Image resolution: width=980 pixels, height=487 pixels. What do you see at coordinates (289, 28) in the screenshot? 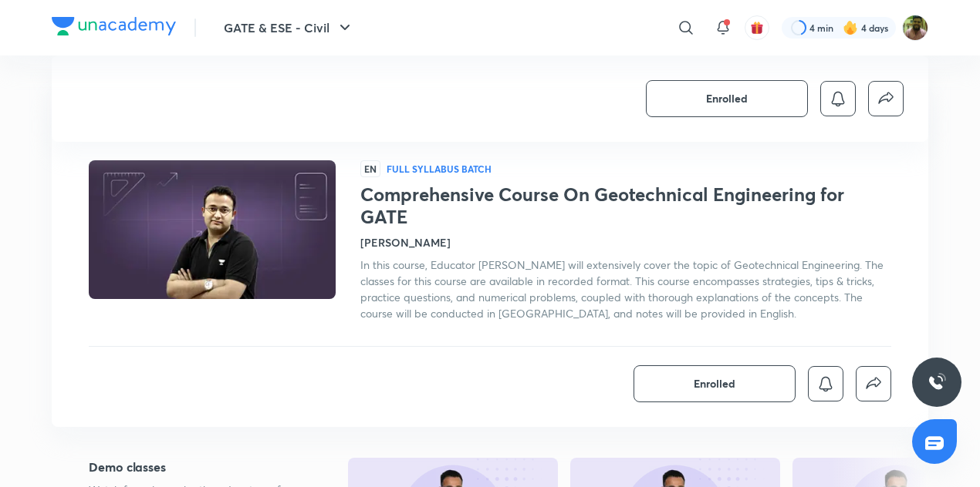
I see `button: GATE & ESE - Civil` at bounding box center [289, 28].